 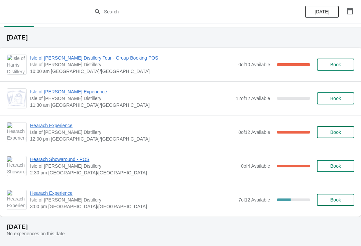 What do you see at coordinates (254, 65) in the screenshot?
I see `span: 0 of 10 Available` at bounding box center [254, 65].